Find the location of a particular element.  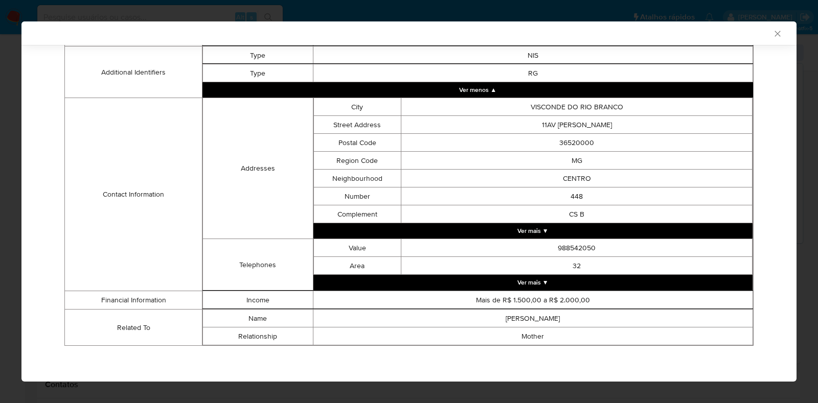

td: CS B is located at coordinates (576, 214).